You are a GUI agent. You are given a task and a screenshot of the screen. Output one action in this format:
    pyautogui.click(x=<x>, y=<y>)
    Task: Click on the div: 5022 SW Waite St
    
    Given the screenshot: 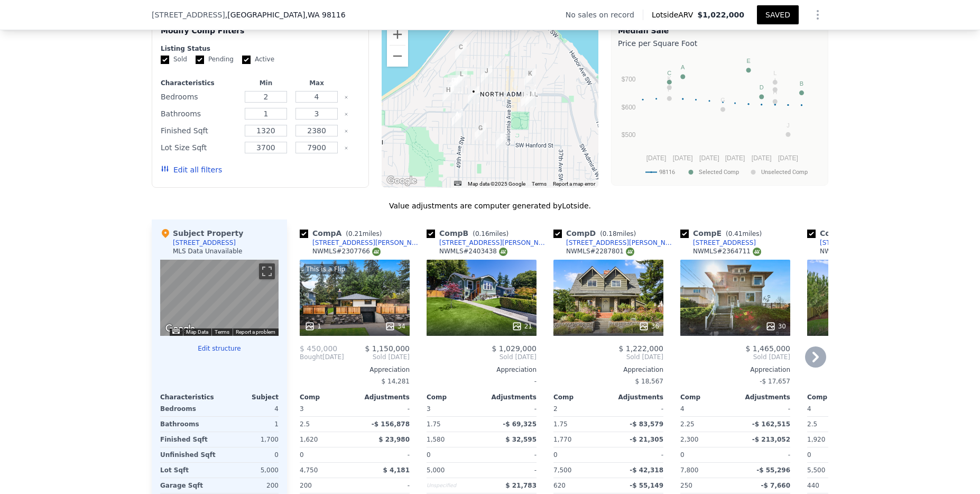 What is the action you would take?
    pyautogui.click(x=454, y=84)
    